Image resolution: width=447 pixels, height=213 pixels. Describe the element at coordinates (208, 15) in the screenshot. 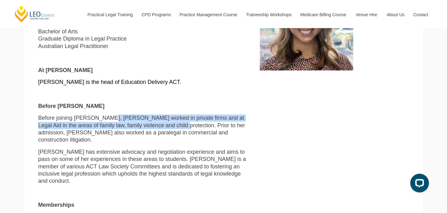

I see `a: Practice Management Course` at that location.